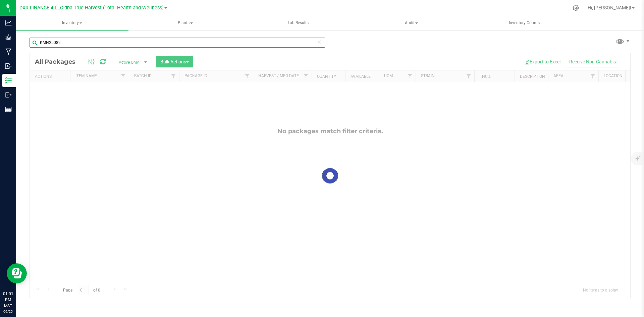  Describe the element at coordinates (319, 42) in the screenshot. I see `span: Clear` at that location.